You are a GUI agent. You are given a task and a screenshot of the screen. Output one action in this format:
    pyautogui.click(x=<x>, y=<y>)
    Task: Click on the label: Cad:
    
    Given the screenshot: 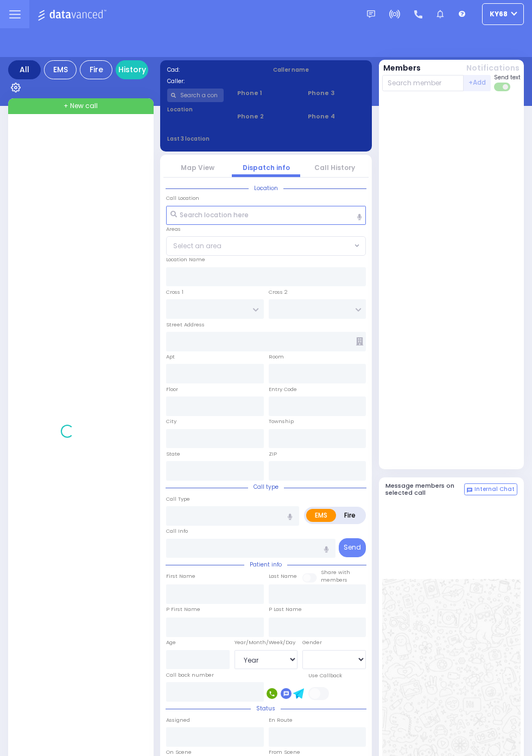 What is the action you would take?
    pyautogui.click(x=214, y=70)
    